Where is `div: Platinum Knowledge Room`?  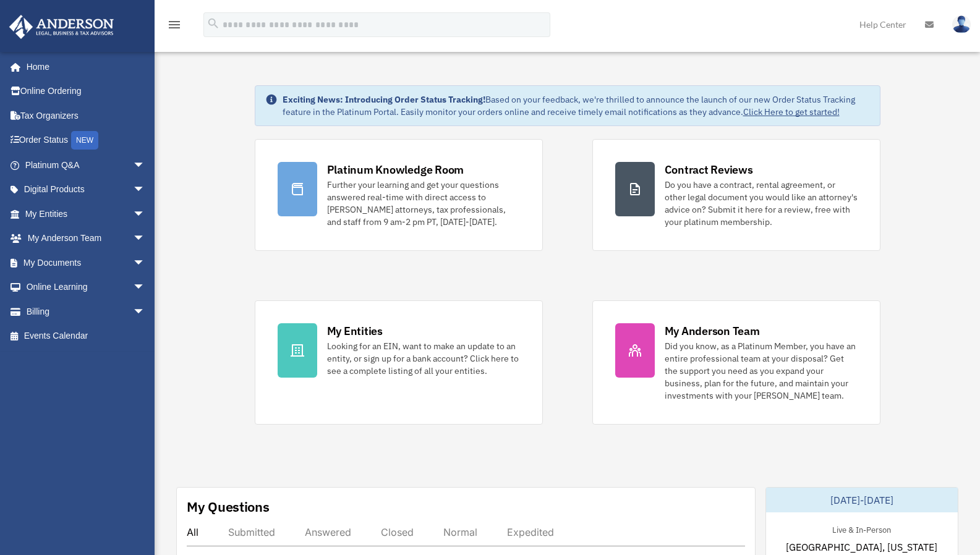
div: Platinum Knowledge Room is located at coordinates (395, 170).